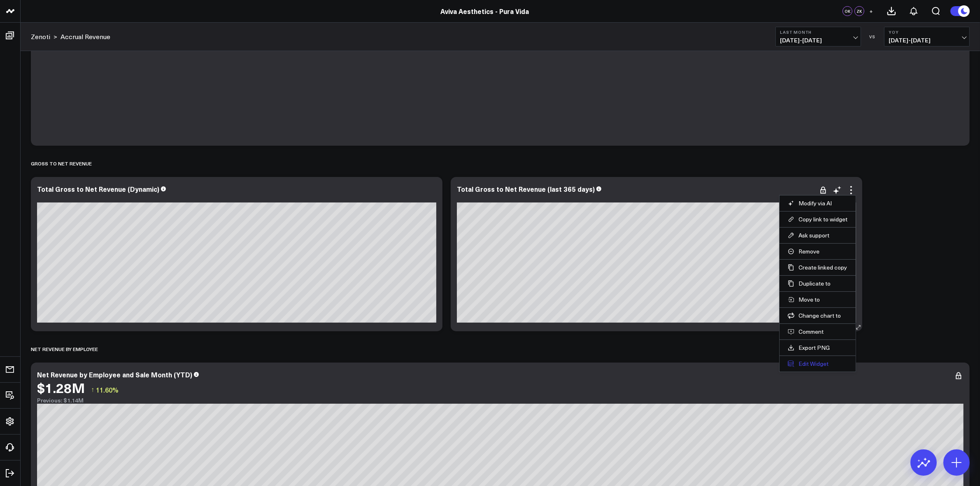 The height and width of the screenshot is (486, 980). I want to click on div: VS, so click(872, 37).